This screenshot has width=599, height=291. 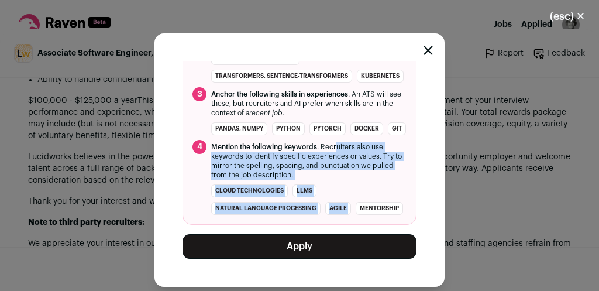 What do you see at coordinates (239, 129) in the screenshot?
I see `li: pandas, numpy` at bounding box center [239, 129].